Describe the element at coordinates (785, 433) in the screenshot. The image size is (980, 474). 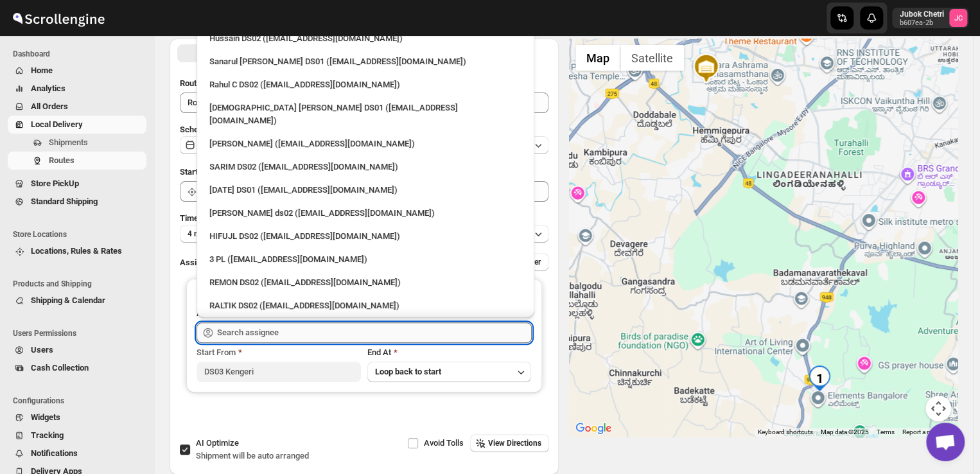
I see `button: Keyboard shortcuts` at that location.